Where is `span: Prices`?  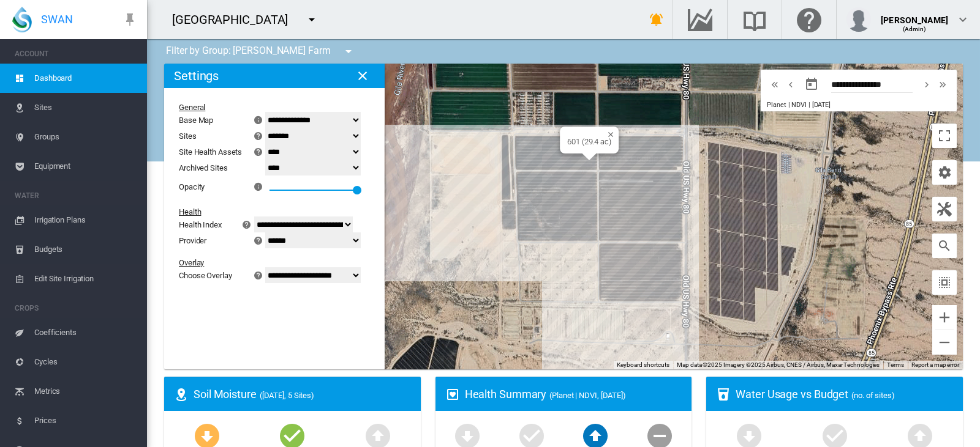 span: Prices is located at coordinates (86, 421).